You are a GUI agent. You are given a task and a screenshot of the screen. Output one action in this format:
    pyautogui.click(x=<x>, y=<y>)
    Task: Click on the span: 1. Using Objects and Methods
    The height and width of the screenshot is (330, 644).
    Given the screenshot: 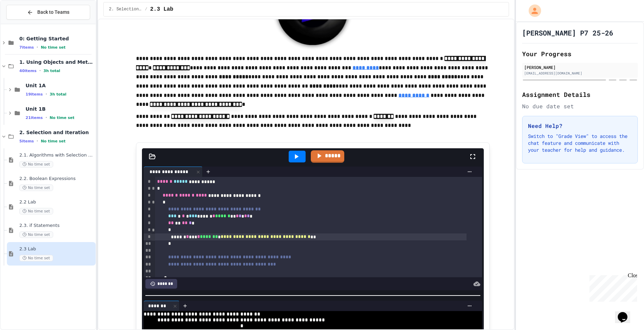 What is the action you would take?
    pyautogui.click(x=57, y=62)
    